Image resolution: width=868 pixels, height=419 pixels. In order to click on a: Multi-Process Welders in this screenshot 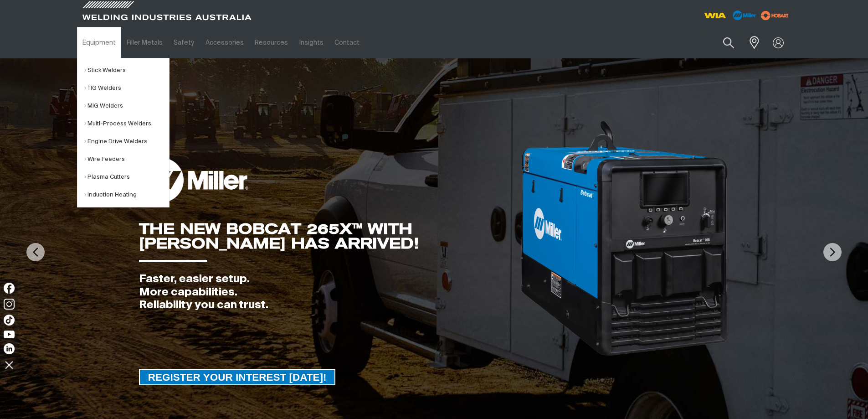, I will do `click(127, 124)`.